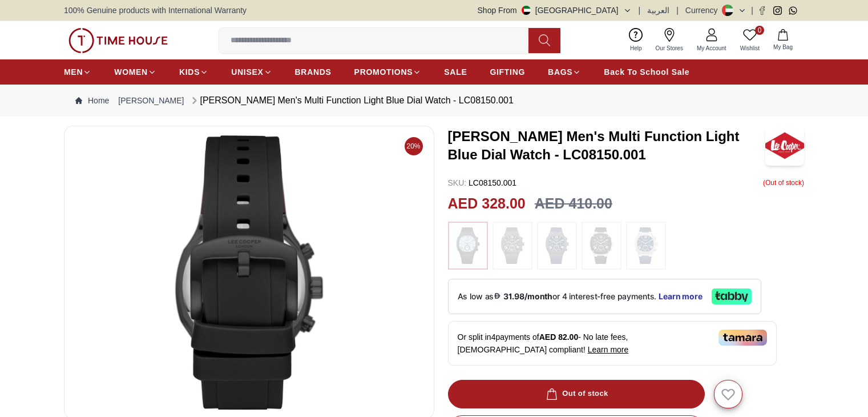 The image size is (868, 417). Describe the element at coordinates (646, 72) in the screenshot. I see `span: Back To School Sale` at that location.